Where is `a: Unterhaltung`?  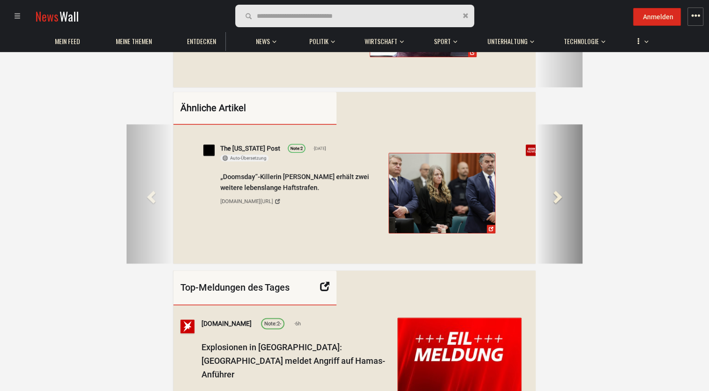
a: Unterhaltung is located at coordinates (507, 41).